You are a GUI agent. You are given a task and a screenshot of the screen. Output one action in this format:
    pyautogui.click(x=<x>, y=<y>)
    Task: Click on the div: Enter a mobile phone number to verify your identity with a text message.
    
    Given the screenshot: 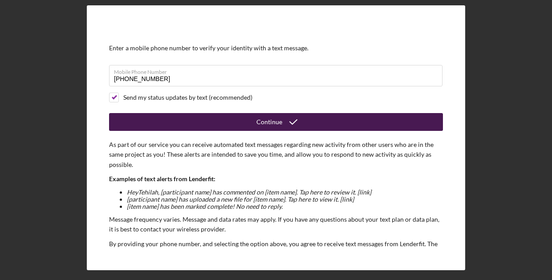 What is the action you would take?
    pyautogui.click(x=276, y=48)
    